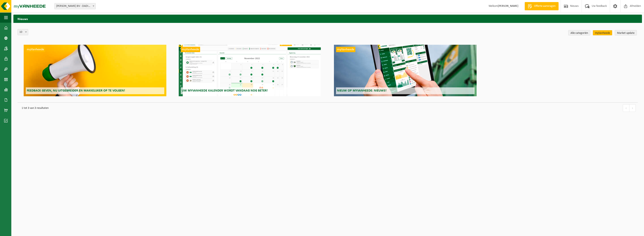 The height and width of the screenshot is (236, 644). What do you see at coordinates (250, 71) in the screenshot?
I see `a: myVanheede Uw myVanheede kalender wordt vandaag nog beter!` at bounding box center [250, 71].